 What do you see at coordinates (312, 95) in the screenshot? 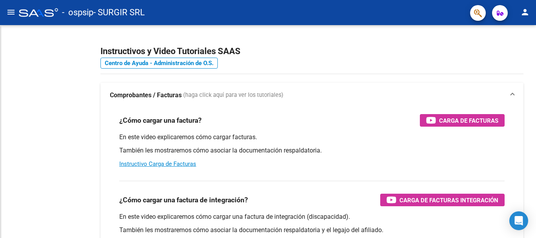
I see `mat-expansion-panel-header: Comprobantes / Facturas (haga click aquí para ver los tutoriales)` at bounding box center [312, 95].